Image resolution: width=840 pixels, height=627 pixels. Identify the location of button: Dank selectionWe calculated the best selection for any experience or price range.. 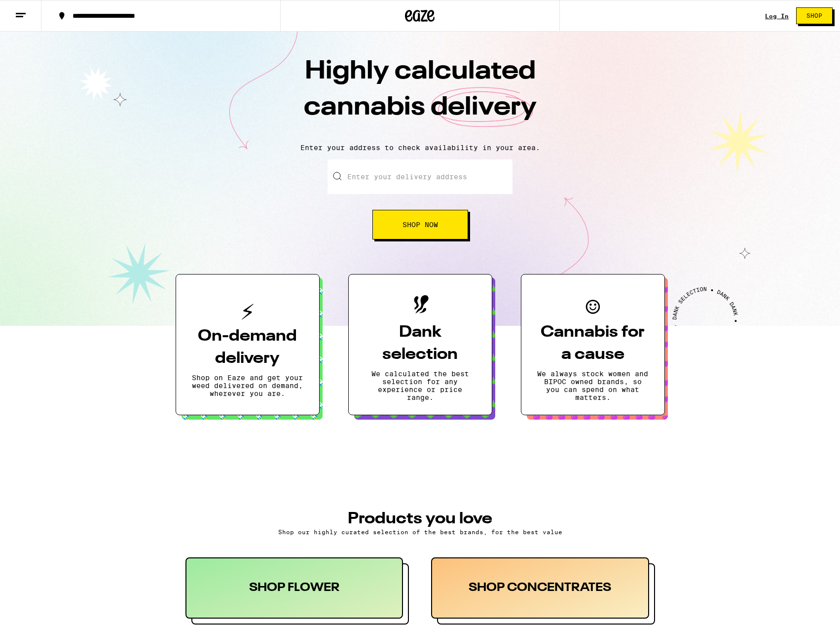
(420, 345).